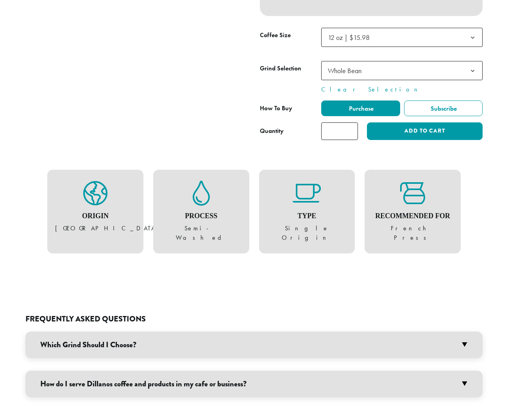 Image resolution: width=508 pixels, height=420 pixels. I want to click on span: How To Buy, so click(276, 108).